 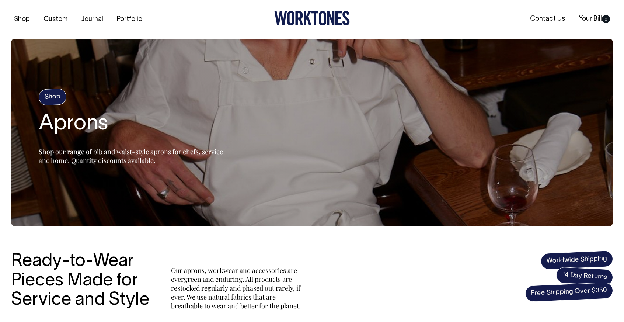 What do you see at coordinates (606, 19) in the screenshot?
I see `span: 0` at bounding box center [606, 19].